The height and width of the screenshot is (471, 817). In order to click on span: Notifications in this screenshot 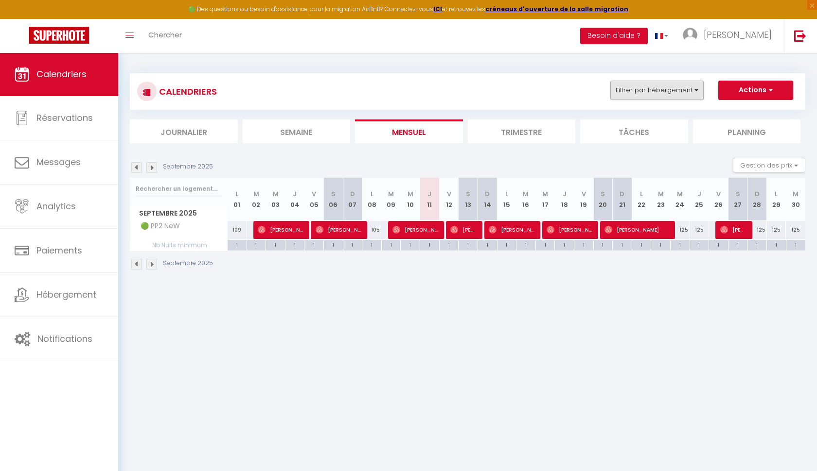, I will do `click(65, 339)`.